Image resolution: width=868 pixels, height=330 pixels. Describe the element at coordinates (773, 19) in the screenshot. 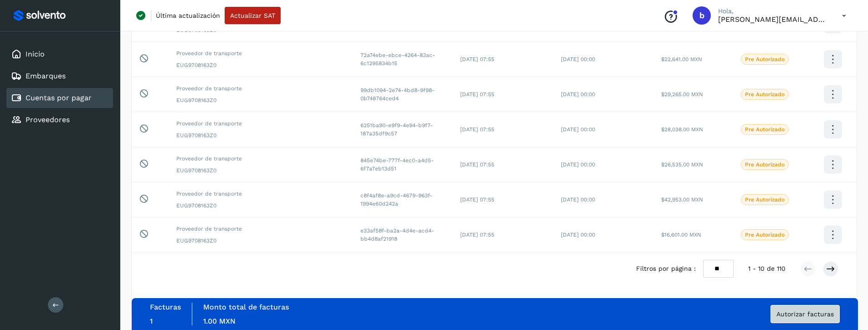

I see `p: beatriz+08@solvento.mx` at that location.